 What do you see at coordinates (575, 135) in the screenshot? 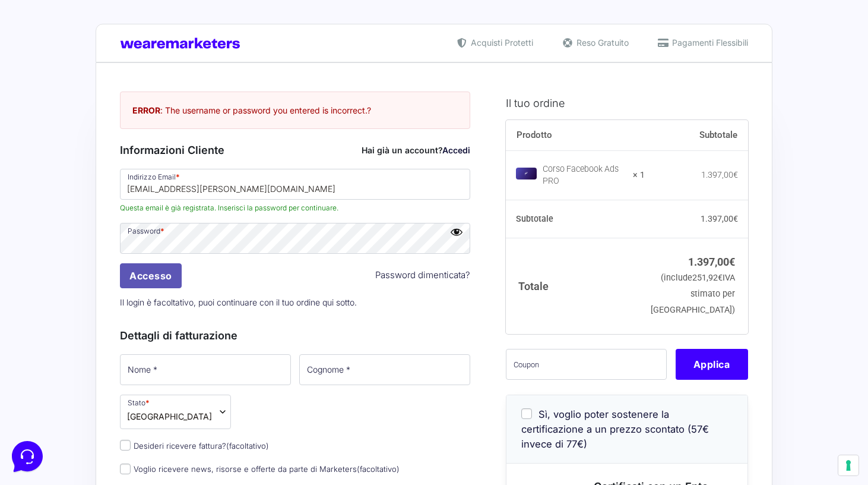
I see `th: Prodotto` at bounding box center [575, 135].